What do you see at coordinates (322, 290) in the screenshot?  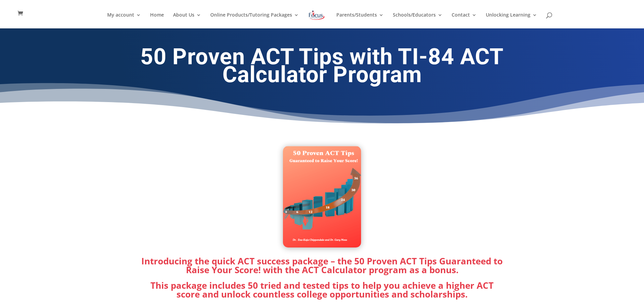 I see `span: This package includes 50 tried and tested tips to help you achieve a higher ACT score and unlock ...` at bounding box center [322, 290].